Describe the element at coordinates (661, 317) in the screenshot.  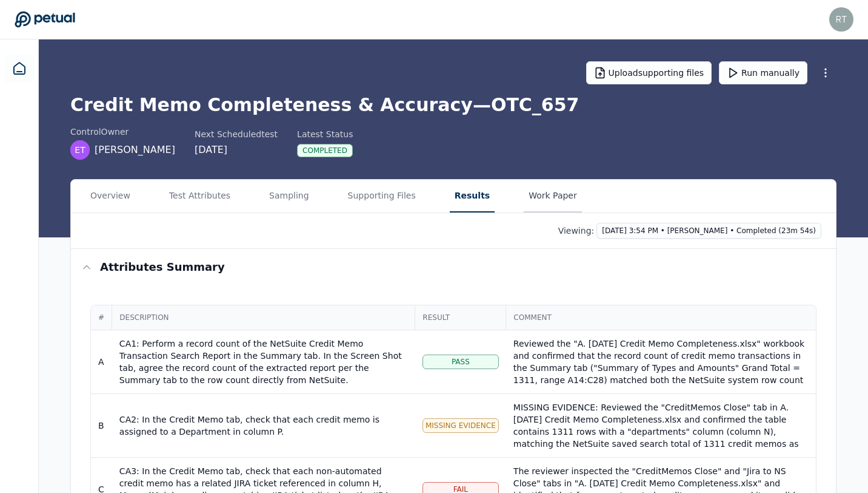
I see `span: Comment` at that location.